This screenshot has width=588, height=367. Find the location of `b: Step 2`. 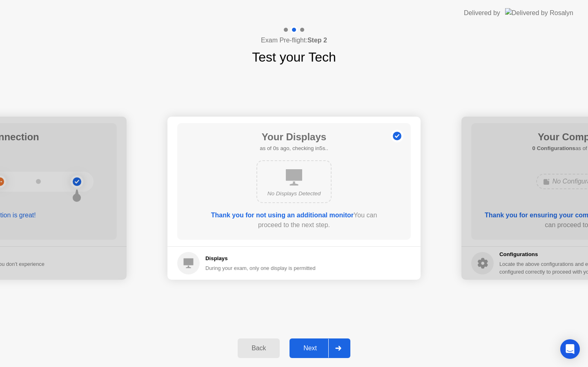

b: Step 2 is located at coordinates (317, 40).